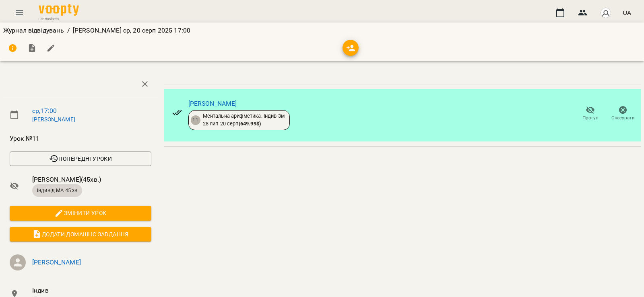 This screenshot has width=644, height=297. What do you see at coordinates (92, 291) in the screenshot?
I see `span: Індив` at bounding box center [92, 291].